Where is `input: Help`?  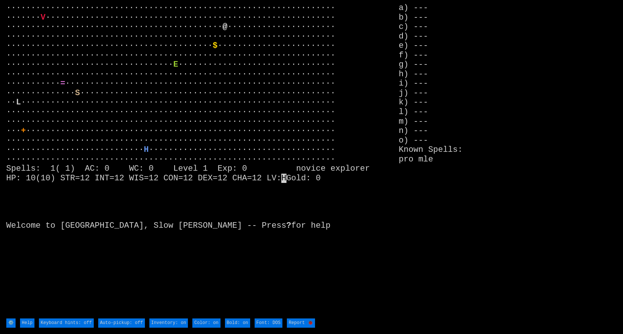
input: Help is located at coordinates (27, 324).